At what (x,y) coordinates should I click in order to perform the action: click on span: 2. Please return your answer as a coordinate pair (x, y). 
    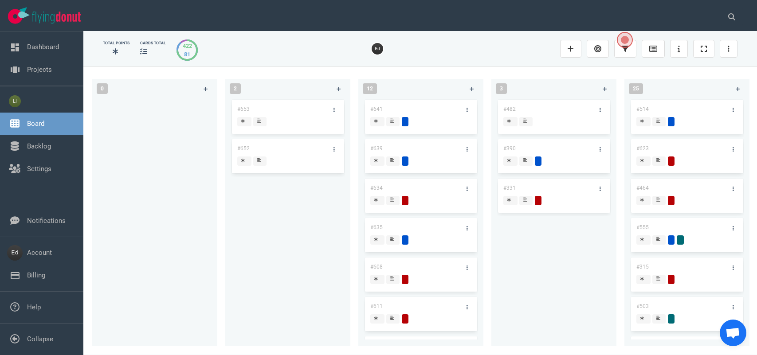
    Looking at the image, I should click on (235, 89).